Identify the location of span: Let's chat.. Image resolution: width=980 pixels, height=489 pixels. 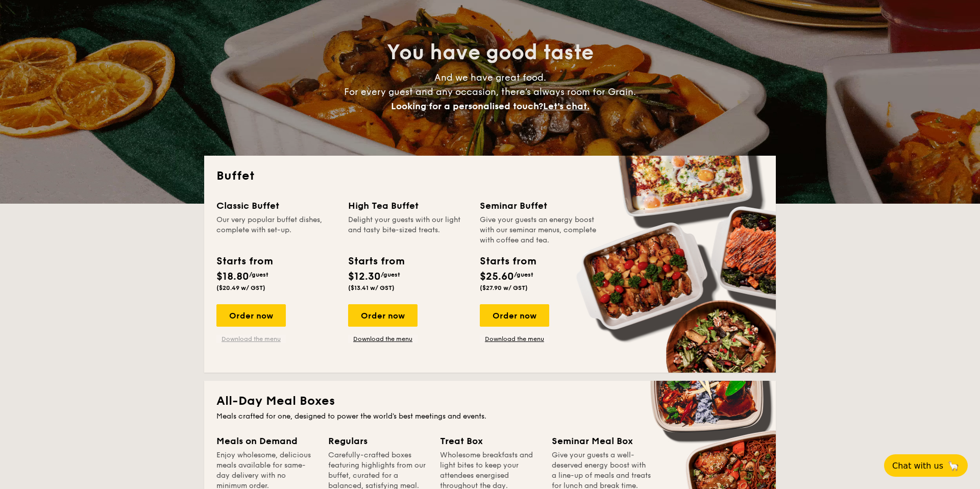
(566, 106).